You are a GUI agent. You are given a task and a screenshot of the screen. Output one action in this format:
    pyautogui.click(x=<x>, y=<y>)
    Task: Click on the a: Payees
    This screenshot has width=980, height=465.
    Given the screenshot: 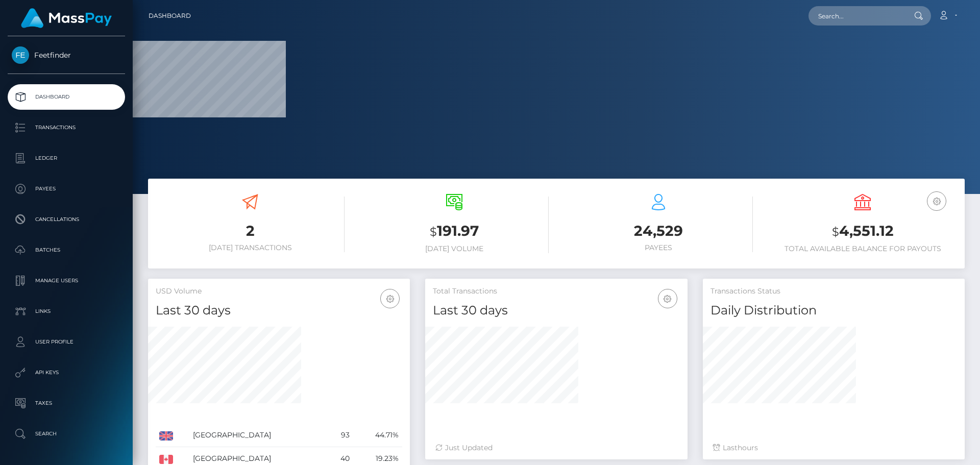 What is the action you would take?
    pyautogui.click(x=66, y=189)
    